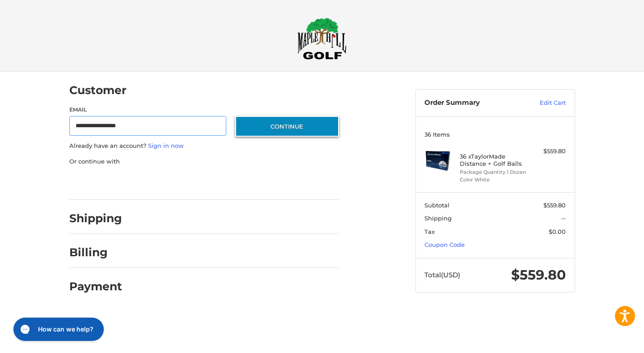 The image size is (644, 353). I want to click on a: Edit Cart, so click(543, 103).